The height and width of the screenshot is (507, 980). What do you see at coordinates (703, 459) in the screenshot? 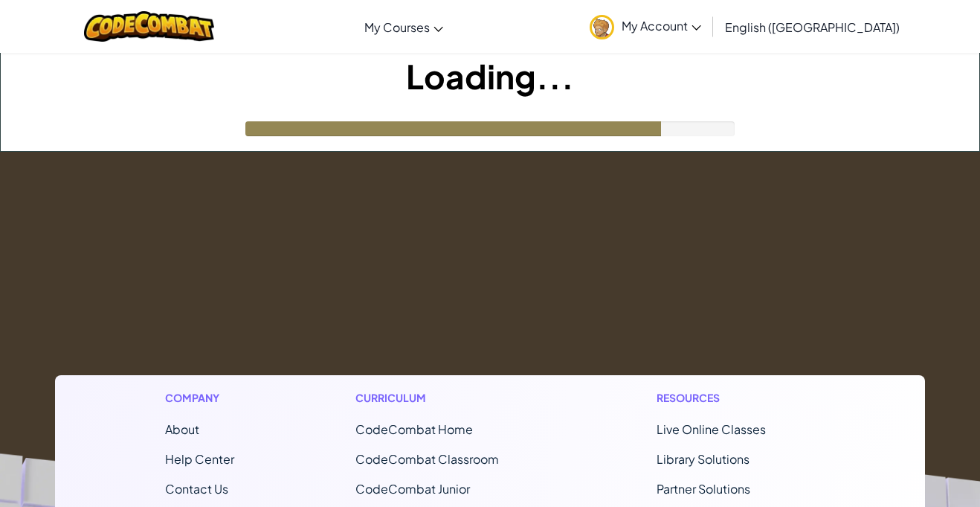
I see `a: Library Solutions` at bounding box center [703, 459].